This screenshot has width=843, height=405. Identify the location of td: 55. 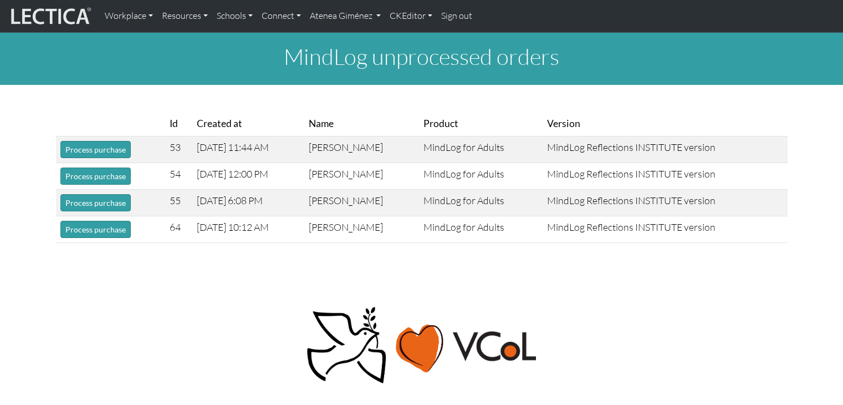
(179, 203).